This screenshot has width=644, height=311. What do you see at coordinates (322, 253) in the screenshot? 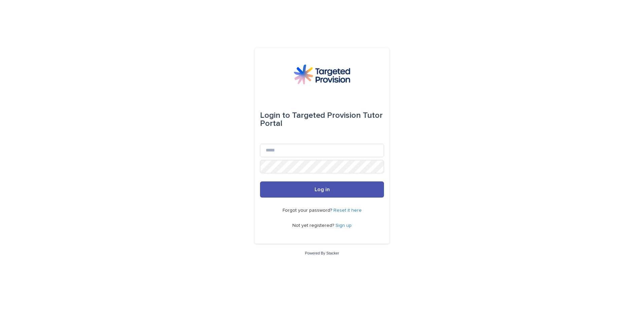
I see `a: Powered By Stacker` at bounding box center [322, 253].